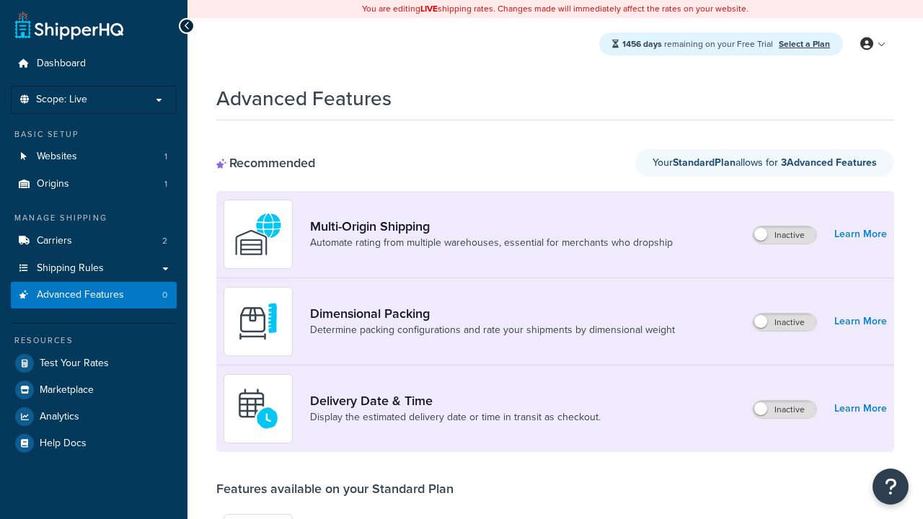 This screenshot has width=923, height=519. What do you see at coordinates (57, 157) in the screenshot?
I see `span: Websites` at bounding box center [57, 157].